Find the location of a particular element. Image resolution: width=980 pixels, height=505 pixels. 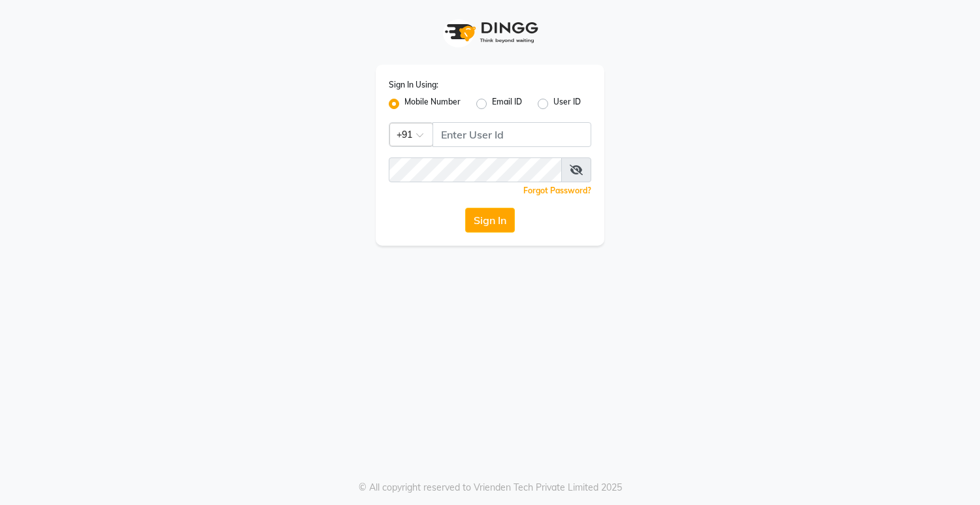

img: logo1.svg is located at coordinates (490, 32).